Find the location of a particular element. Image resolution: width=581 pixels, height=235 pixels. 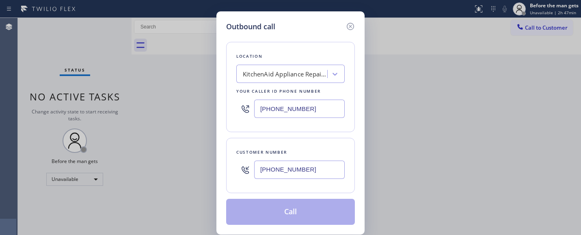

div: Customer number is located at coordinates (290, 152).